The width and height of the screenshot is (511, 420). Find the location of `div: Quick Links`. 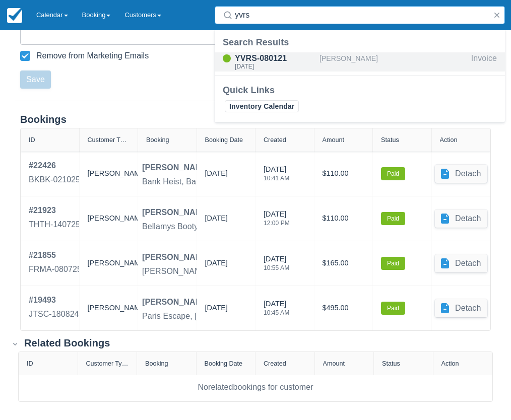

div: Quick Links is located at coordinates (360, 90).